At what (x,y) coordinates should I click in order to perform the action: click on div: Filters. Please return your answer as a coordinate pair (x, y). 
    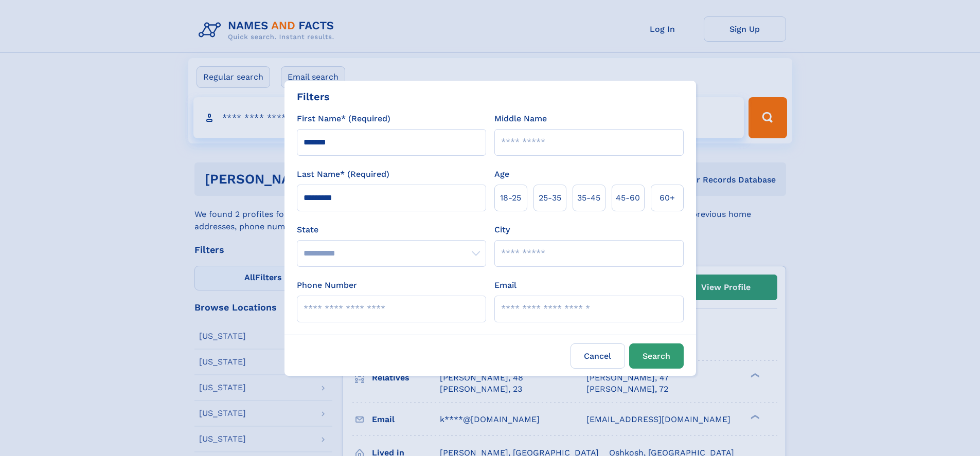
    Looking at the image, I should click on (313, 97).